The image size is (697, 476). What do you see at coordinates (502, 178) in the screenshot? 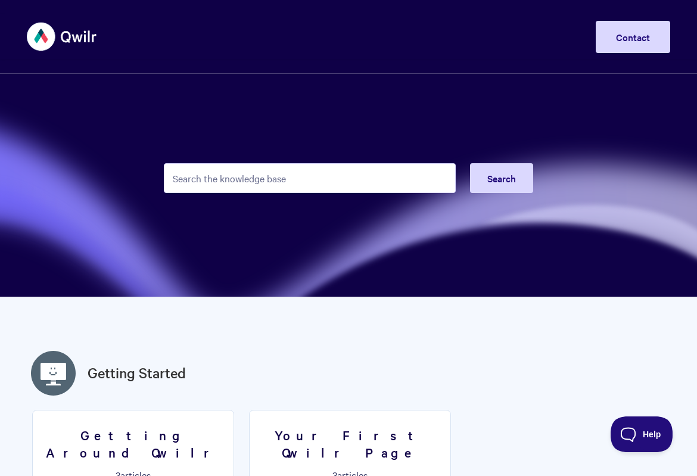
I see `span: Search` at bounding box center [502, 178].